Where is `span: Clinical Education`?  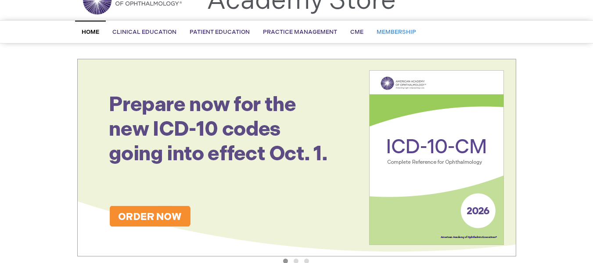 span: Clinical Education is located at coordinates (144, 32).